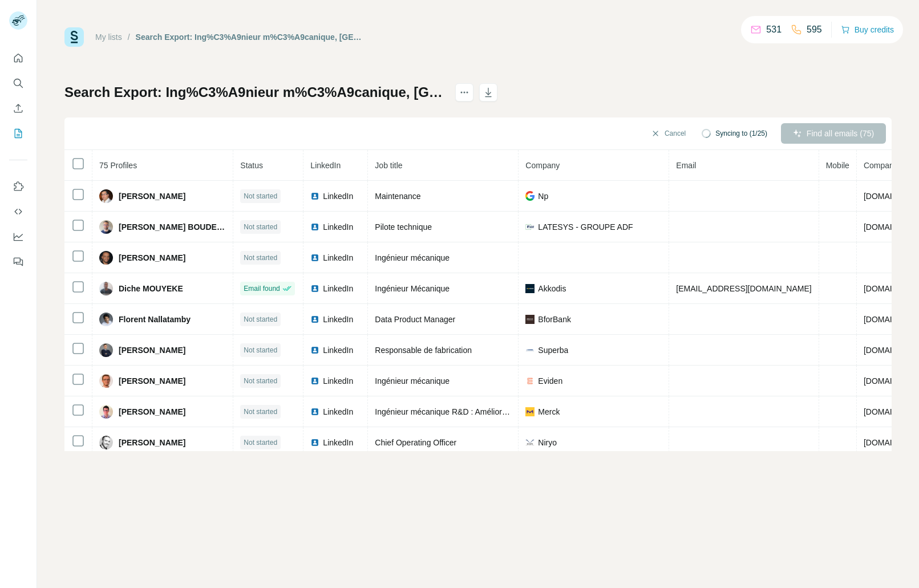 The image size is (919, 588). Describe the element at coordinates (543, 165) in the screenshot. I see `span: Company` at that location.